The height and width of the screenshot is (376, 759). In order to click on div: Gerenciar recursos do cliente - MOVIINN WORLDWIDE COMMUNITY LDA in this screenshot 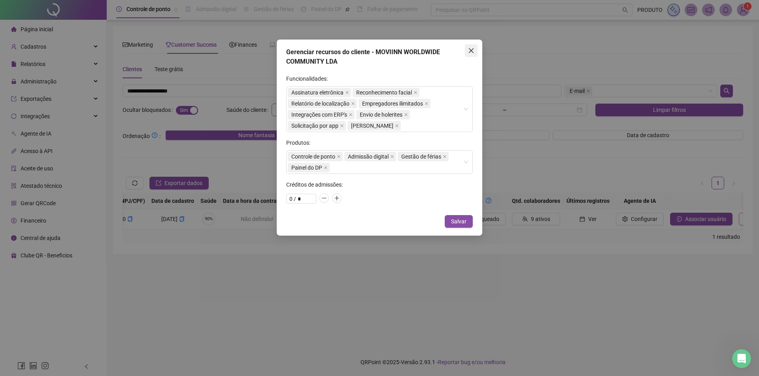, I will do `click(379, 57)`.